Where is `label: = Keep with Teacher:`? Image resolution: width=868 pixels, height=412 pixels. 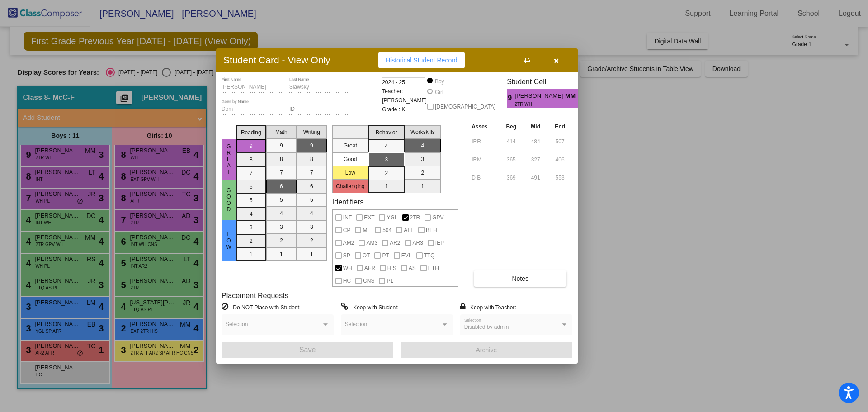
label: = Keep with Teacher: is located at coordinates (488, 307).